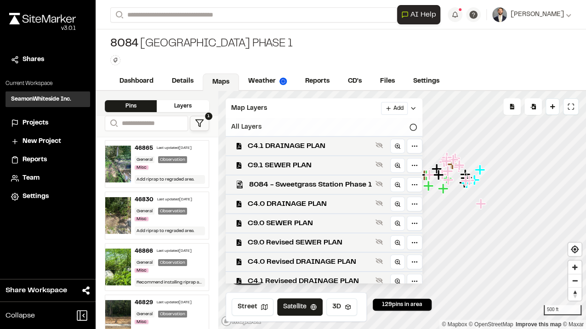  What do you see at coordinates (137, 81) in the screenshot?
I see `a: Dashboard` at bounding box center [137, 81].